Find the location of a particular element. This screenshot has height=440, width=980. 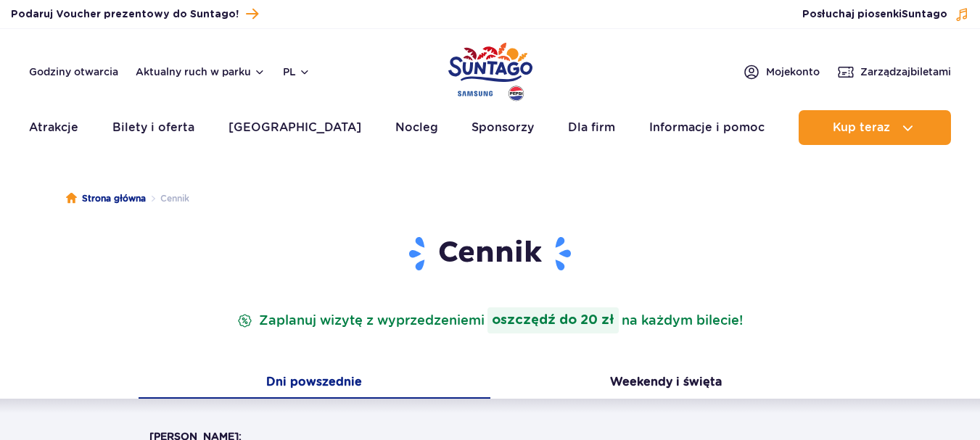

a: Sponsorzy is located at coordinates (503, 128).